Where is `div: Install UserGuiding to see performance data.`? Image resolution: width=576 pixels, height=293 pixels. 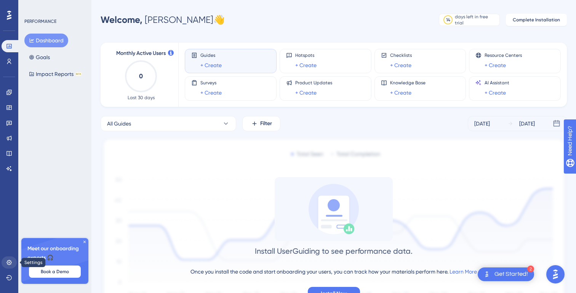
div: Install UserGuiding to see performance data. is located at coordinates (334, 251).